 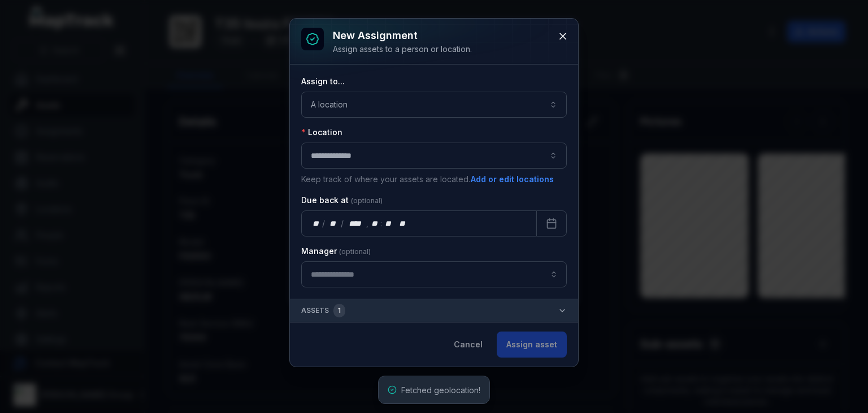 I want to click on button: Calendar, so click(x=552, y=223).